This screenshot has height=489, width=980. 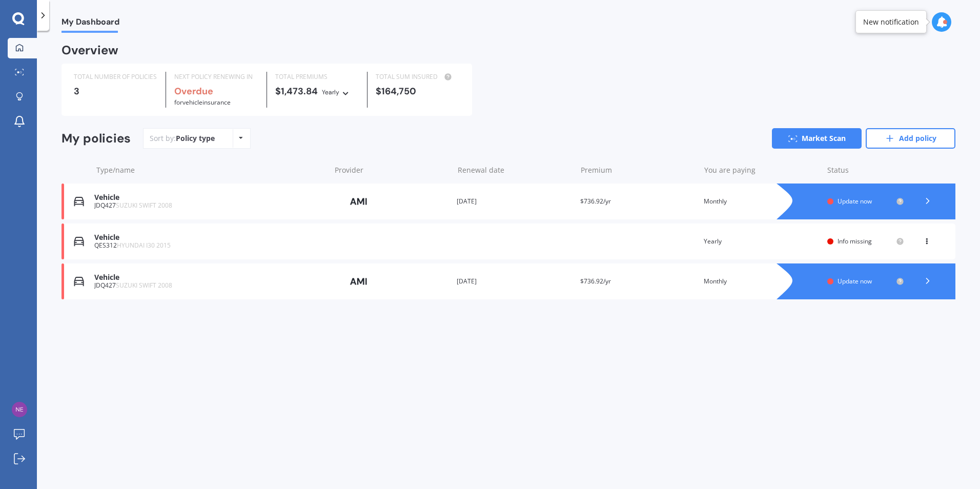 What do you see at coordinates (115, 91) in the screenshot?
I see `div: 3` at bounding box center [115, 91].